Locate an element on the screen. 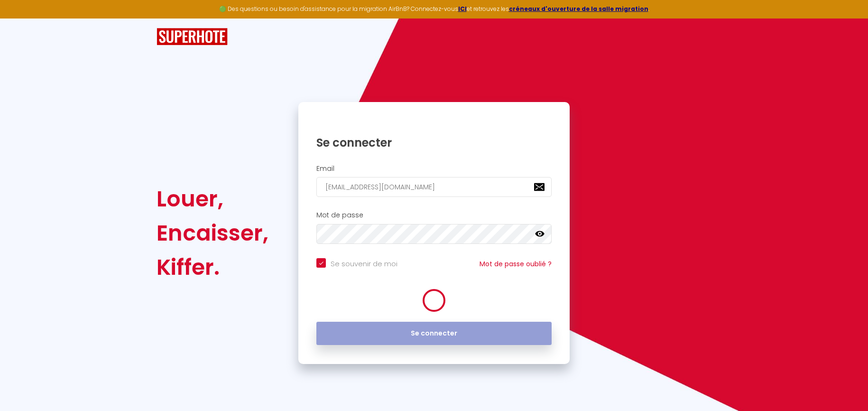 The height and width of the screenshot is (411, 868). h2: Mot de passe is located at coordinates (434, 215).